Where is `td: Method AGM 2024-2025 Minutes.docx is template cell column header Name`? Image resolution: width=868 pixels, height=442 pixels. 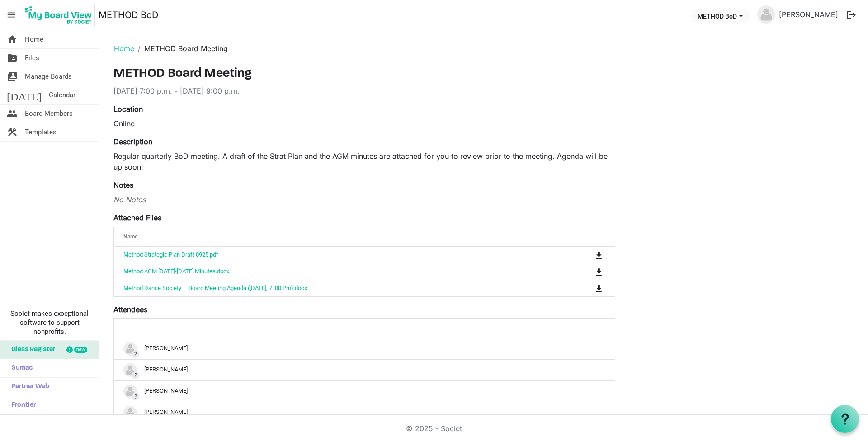 td: Method AGM 2024-2025 Minutes.docx is template cell column header Name is located at coordinates (336, 271).